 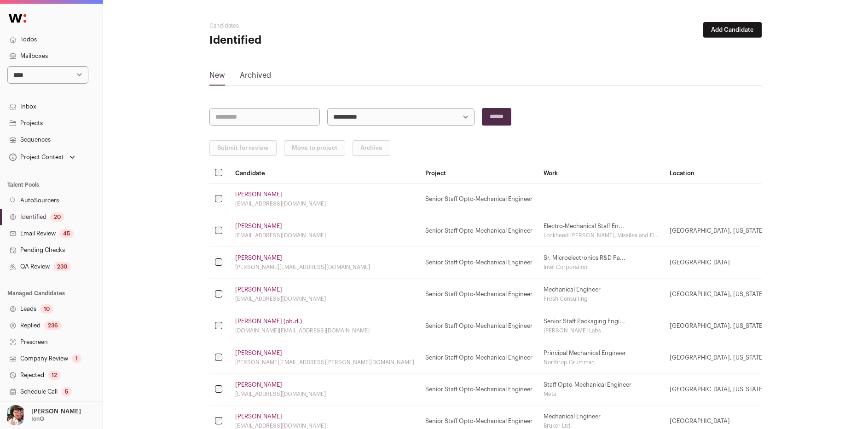 I want to click on img: 14759586-medium_jpg, so click(x=16, y=415).